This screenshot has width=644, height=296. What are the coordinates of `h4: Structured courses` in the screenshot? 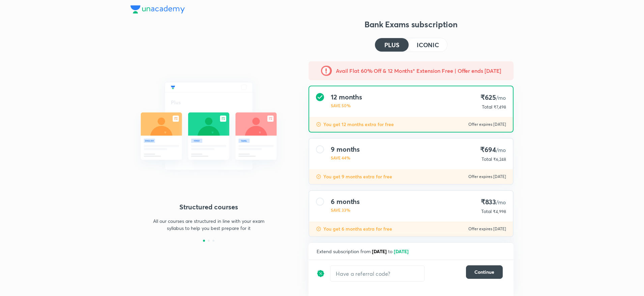 It's located at (209, 207).